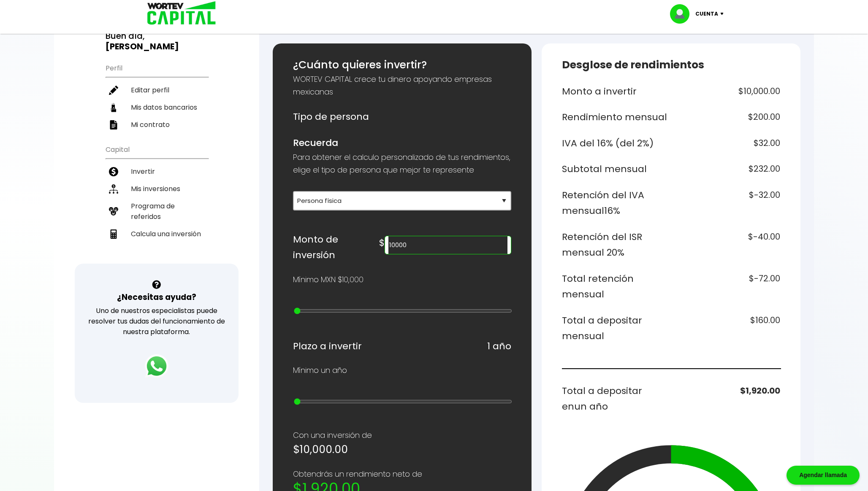  What do you see at coordinates (114, 172) in the screenshot?
I see `img: invertir-icon.b3b967d7.svg` at bounding box center [114, 172].